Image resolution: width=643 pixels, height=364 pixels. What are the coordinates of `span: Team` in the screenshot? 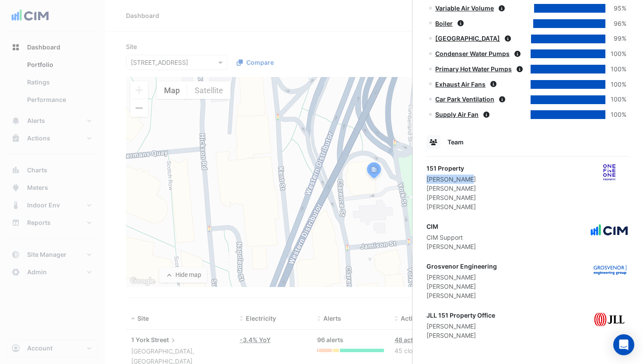 It's located at (455, 142).